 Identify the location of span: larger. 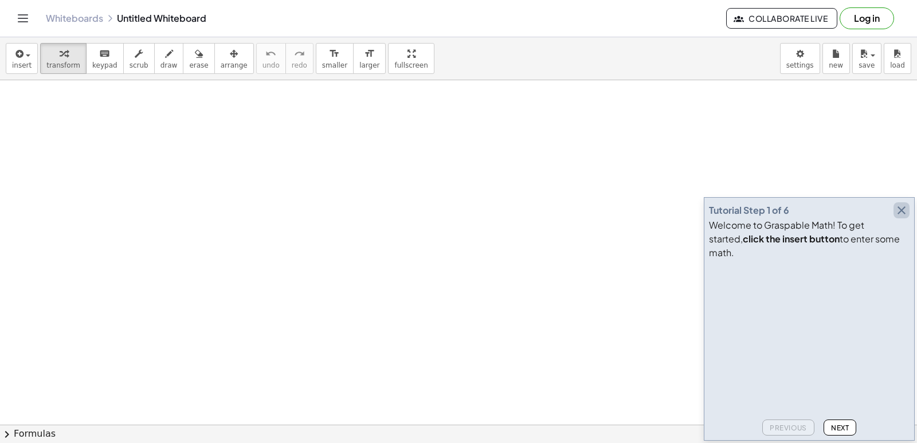
(369, 65).